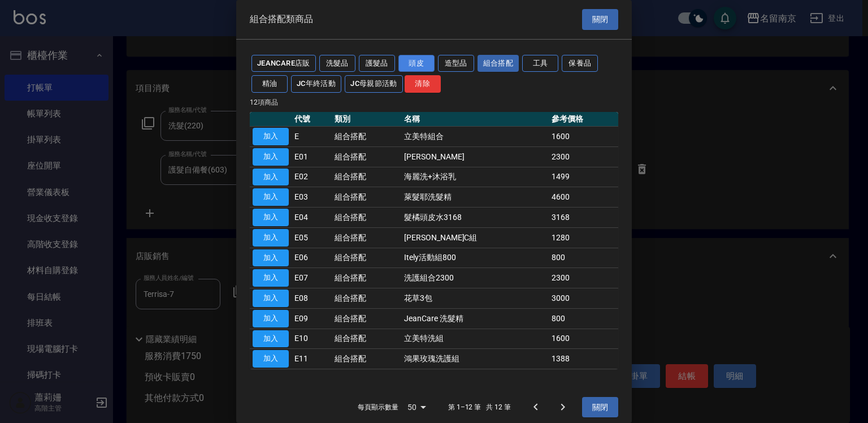 The width and height of the screenshot is (868, 423). Describe the element at coordinates (311, 258) in the screenshot. I see `td: E06` at that location.